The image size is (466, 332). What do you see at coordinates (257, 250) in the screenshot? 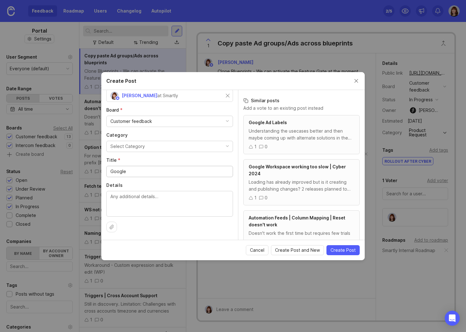
I see `button: Cancel` at bounding box center [257, 250].